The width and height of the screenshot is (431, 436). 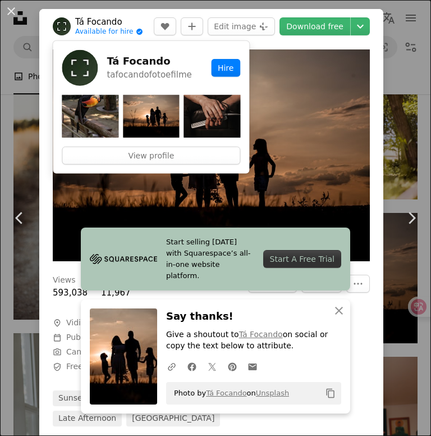 What do you see at coordinates (302, 259) in the screenshot?
I see `div: Start A Free Trial` at bounding box center [302, 259].